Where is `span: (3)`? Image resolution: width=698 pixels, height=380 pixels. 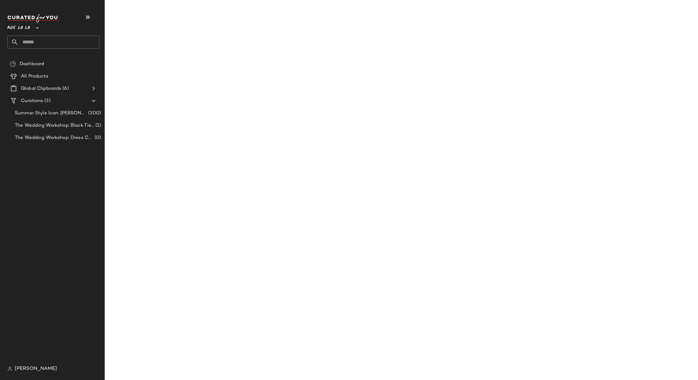 span: (3) is located at coordinates (46, 101).